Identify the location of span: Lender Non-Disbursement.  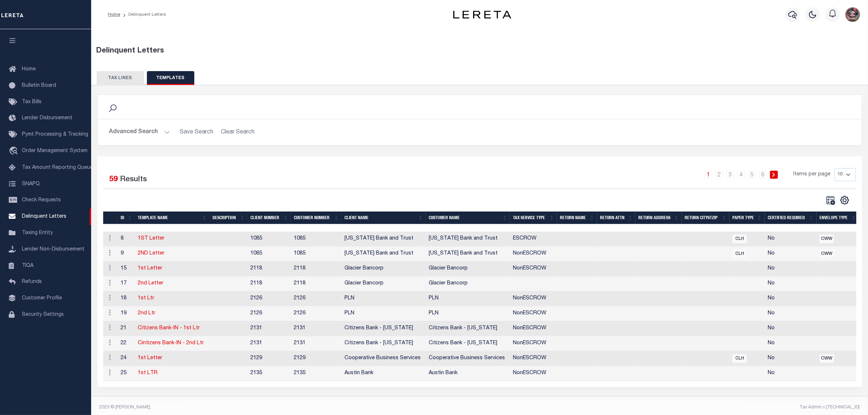
(53, 249).